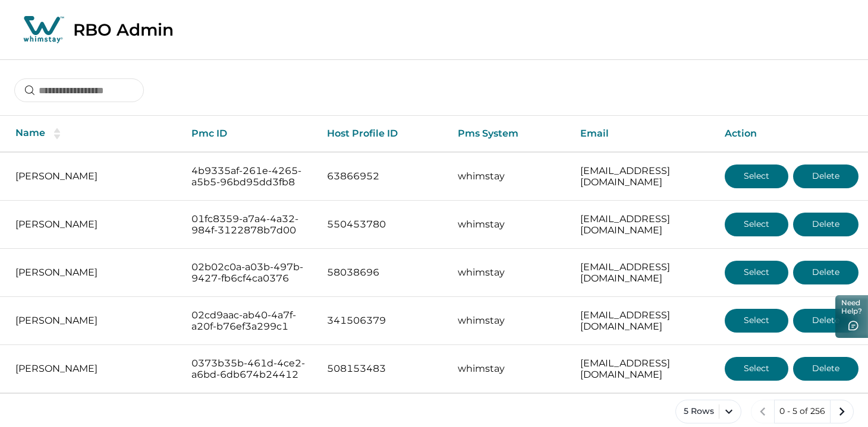 Image resolution: width=868 pixels, height=427 pixels. I want to click on p: 02cd9aac-ab40-4a7f-a20f-b76ef3a299c1, so click(249, 321).